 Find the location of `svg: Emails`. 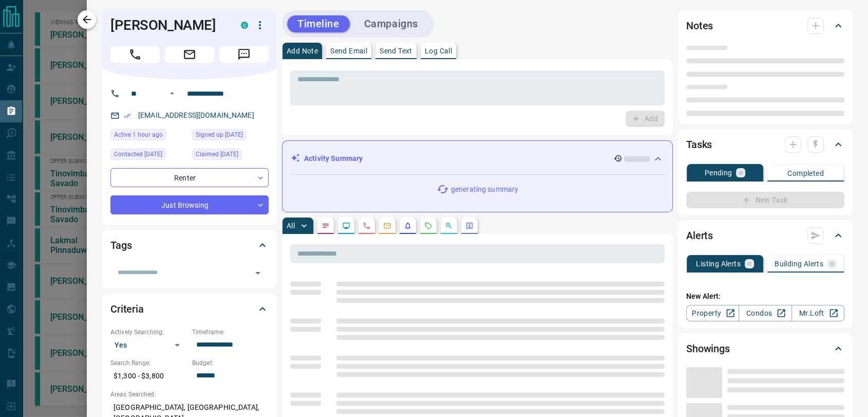

svg: Emails is located at coordinates (388, 226).